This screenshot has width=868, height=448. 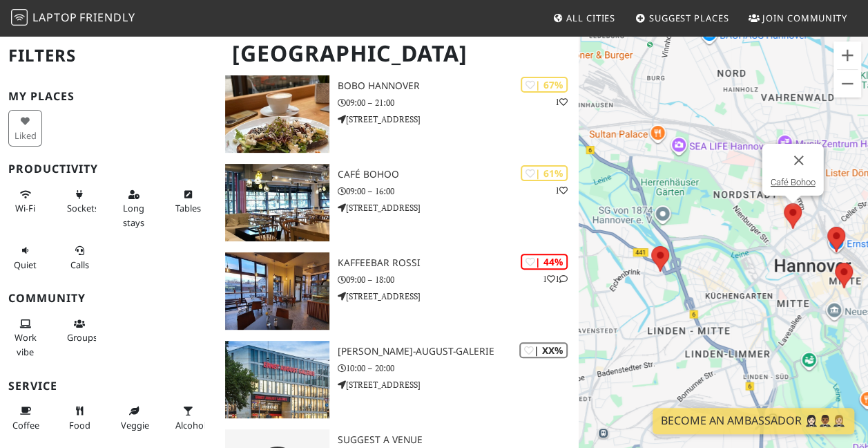 I want to click on span: Video/audio calls, so click(x=80, y=265).